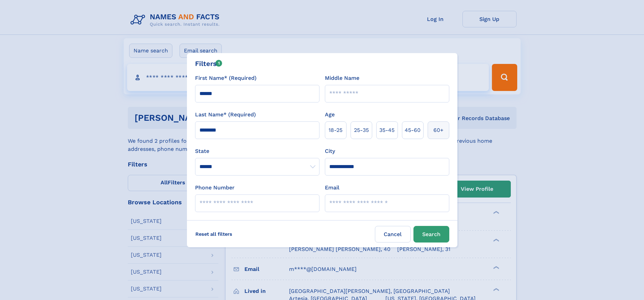  Describe the element at coordinates (432, 234) in the screenshot. I see `button: Search` at that location.